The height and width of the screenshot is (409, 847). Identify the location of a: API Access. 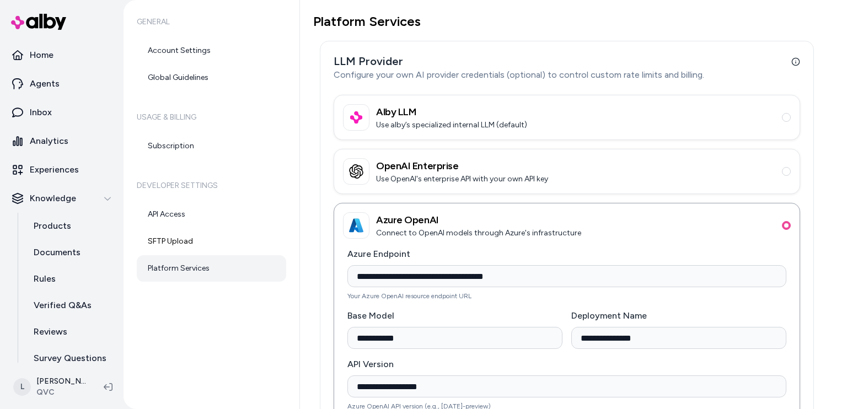
(211, 215).